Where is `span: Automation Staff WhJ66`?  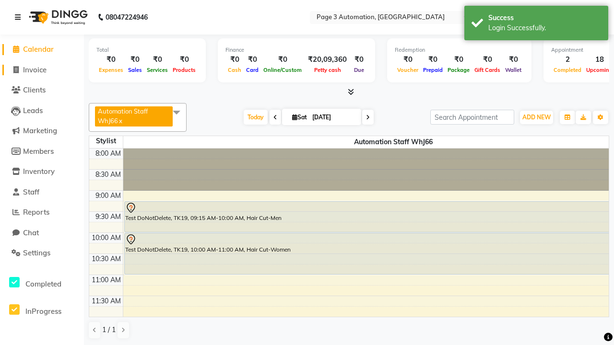
span: Automation Staff WhJ66 is located at coordinates (123, 116).